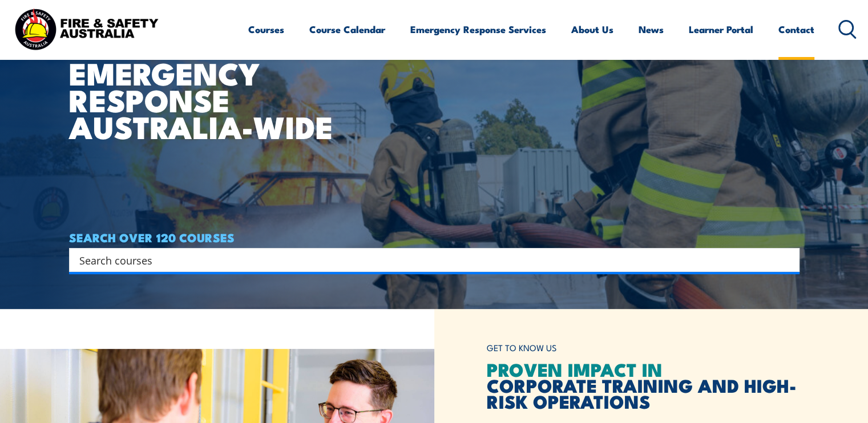  What do you see at coordinates (643, 348) in the screenshot?
I see `h6: GET TO KNOW US` at bounding box center [643, 348].